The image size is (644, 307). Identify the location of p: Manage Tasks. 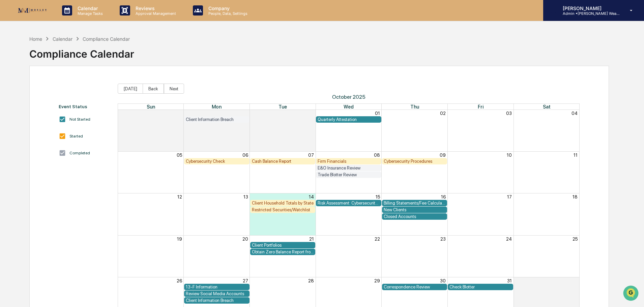
(89, 13).